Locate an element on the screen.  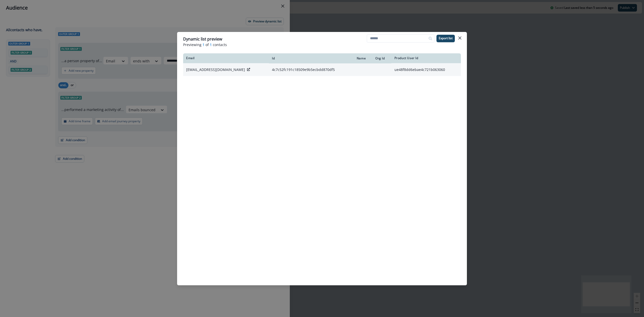
div: Product User Id is located at coordinates (426, 58).